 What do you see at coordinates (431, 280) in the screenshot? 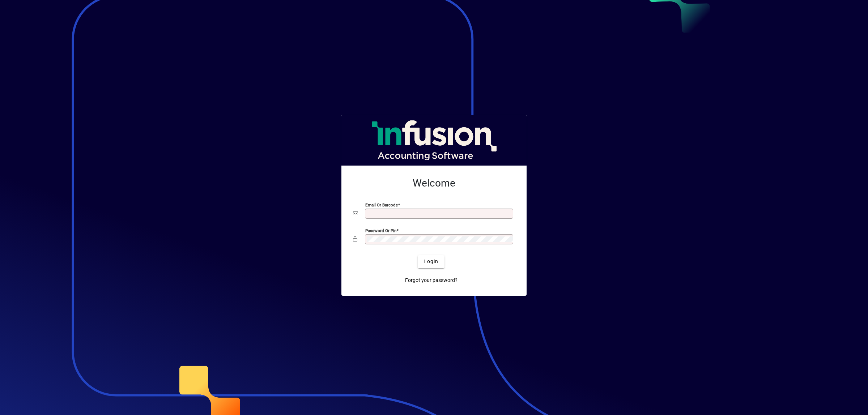
I see `span: Forgot your password?` at bounding box center [431, 280].